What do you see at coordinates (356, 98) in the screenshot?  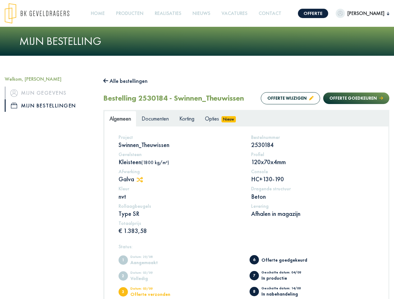 I see `button: Offerte goedkeuren` at bounding box center [356, 98].